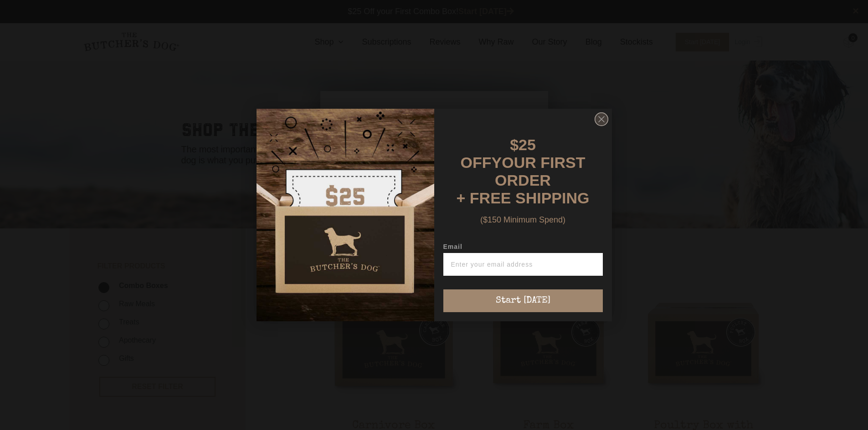  What do you see at coordinates (523, 248) in the screenshot?
I see `label: Email` at bounding box center [523, 248].